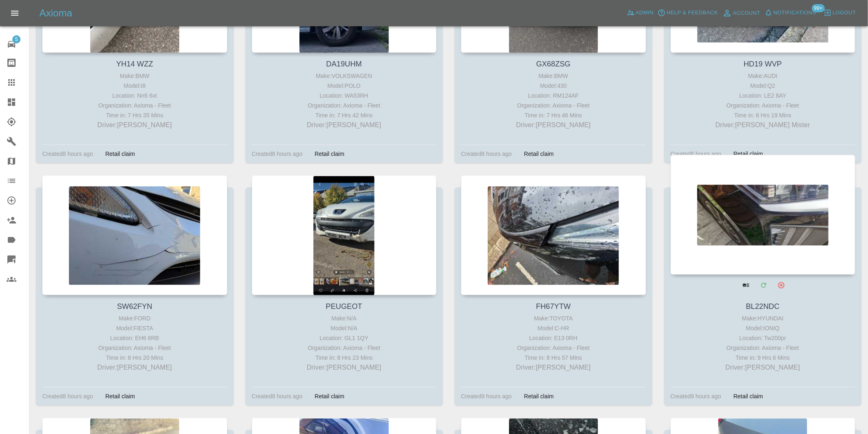 This screenshot has width=868, height=434. I want to click on div: Model: IONIQ, so click(763, 328).